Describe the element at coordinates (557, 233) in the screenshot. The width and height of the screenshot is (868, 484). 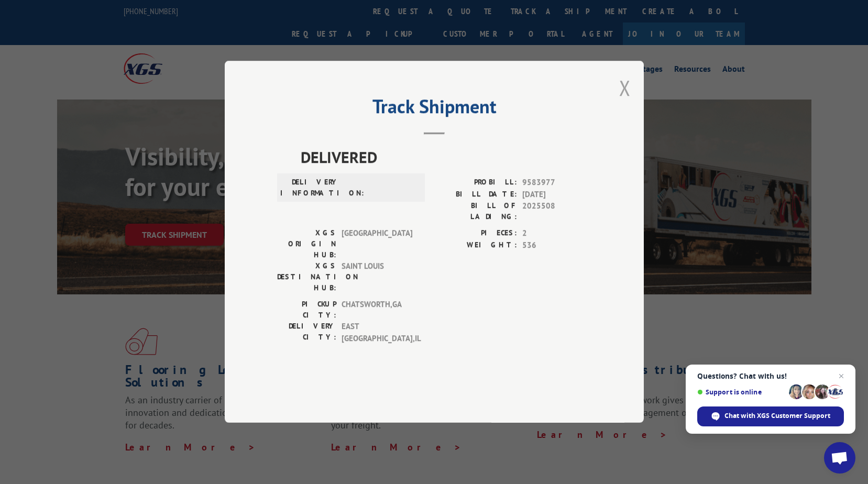
I see `span: 2` at that location.